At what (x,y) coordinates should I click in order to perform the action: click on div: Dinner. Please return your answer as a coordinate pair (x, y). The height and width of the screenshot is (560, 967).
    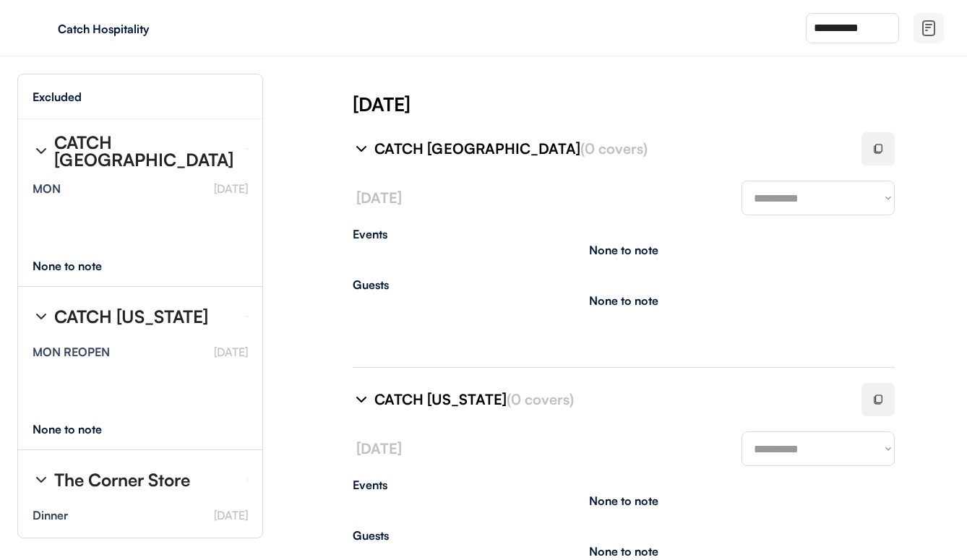
    Looking at the image, I should click on (50, 515).